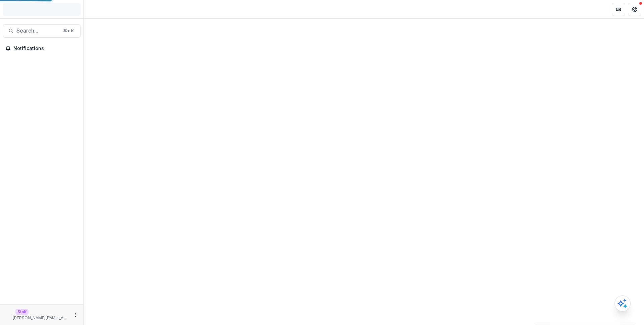 This screenshot has height=325, width=644. What do you see at coordinates (42, 31) in the screenshot?
I see `button: Search...` at bounding box center [42, 31].